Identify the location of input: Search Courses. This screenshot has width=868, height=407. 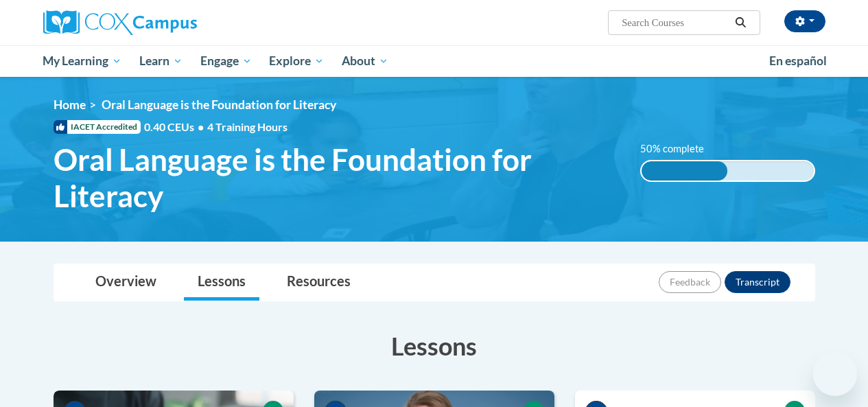
(675, 23).